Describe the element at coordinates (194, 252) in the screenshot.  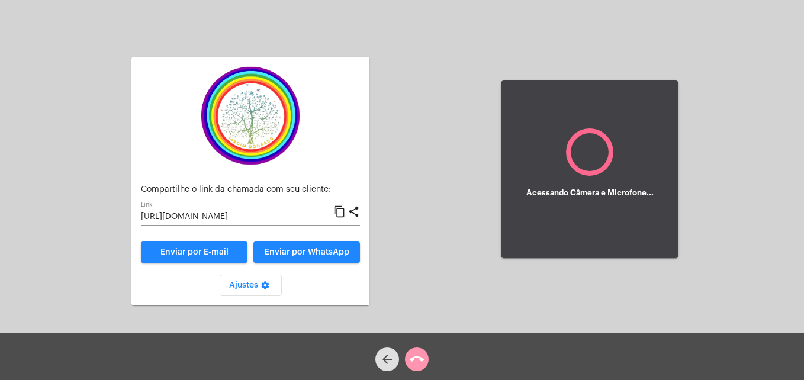
I see `a: Enviar por E-mail` at that location.